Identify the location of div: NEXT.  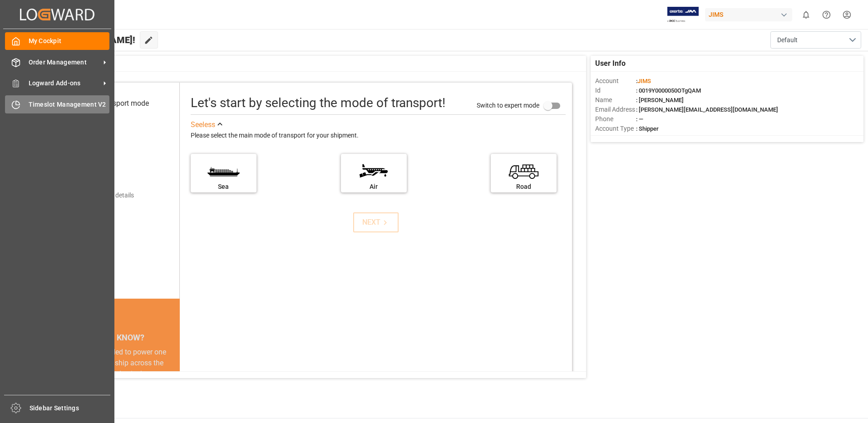
(376, 222).